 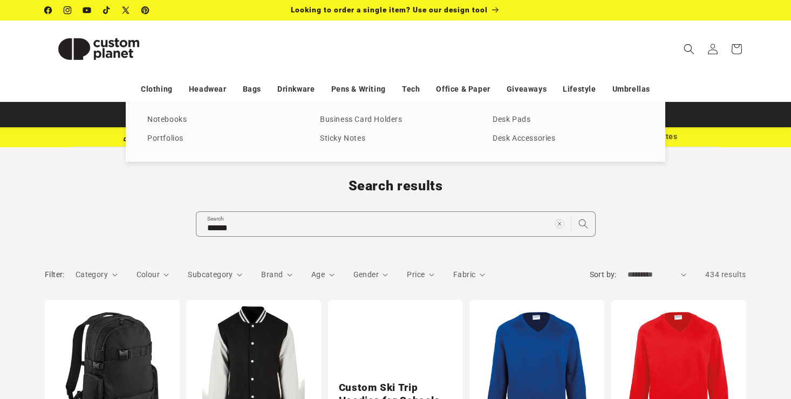 What do you see at coordinates (726, 275) in the screenshot?
I see `span: 434 results` at bounding box center [726, 275].